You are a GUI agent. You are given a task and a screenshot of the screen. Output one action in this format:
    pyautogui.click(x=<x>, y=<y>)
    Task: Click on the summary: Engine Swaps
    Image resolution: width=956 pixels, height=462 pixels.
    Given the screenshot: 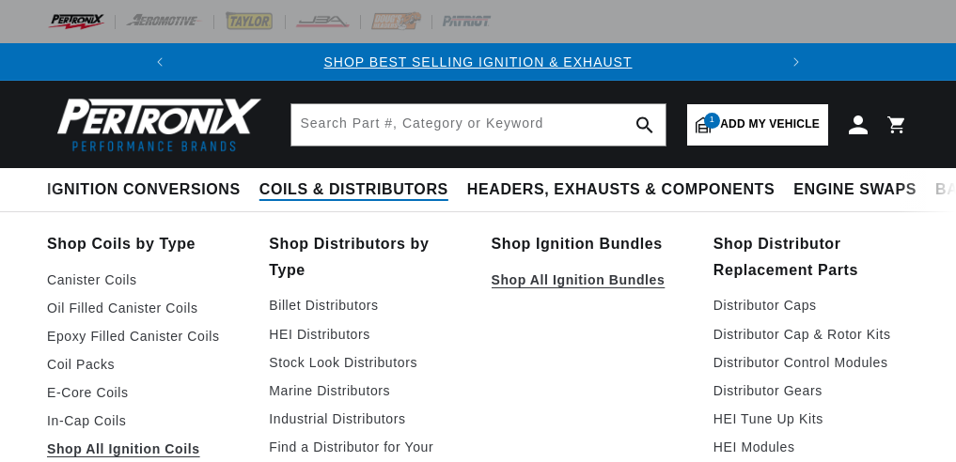 What is the action you would take?
    pyautogui.click(x=854, y=190)
    